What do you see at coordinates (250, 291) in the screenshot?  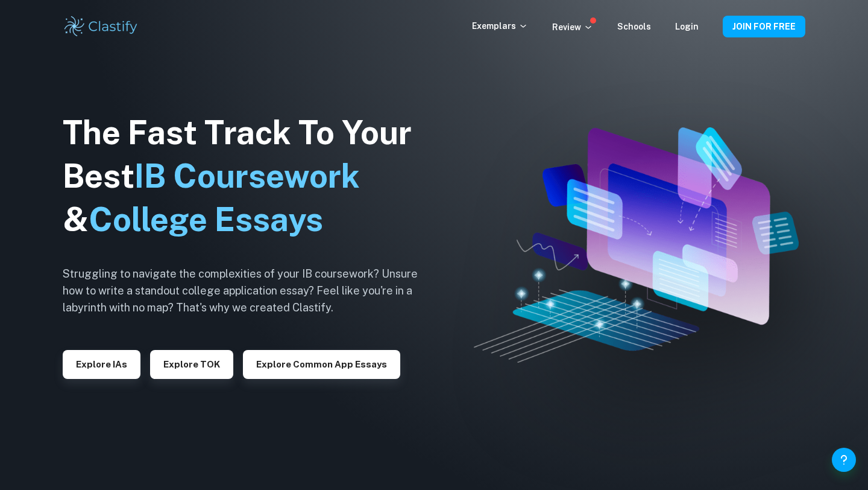 I see `h6: Struggling to navigate the complexities of your IB coursework? Unsure how to write a standout col...` at bounding box center [250, 291].